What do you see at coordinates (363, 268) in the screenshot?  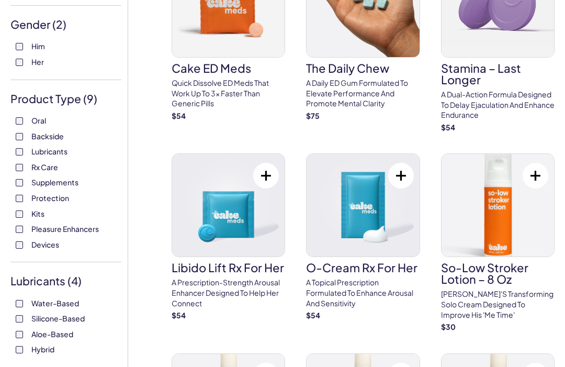 I see `h3: O-Cream Rx for Her` at bounding box center [363, 268].